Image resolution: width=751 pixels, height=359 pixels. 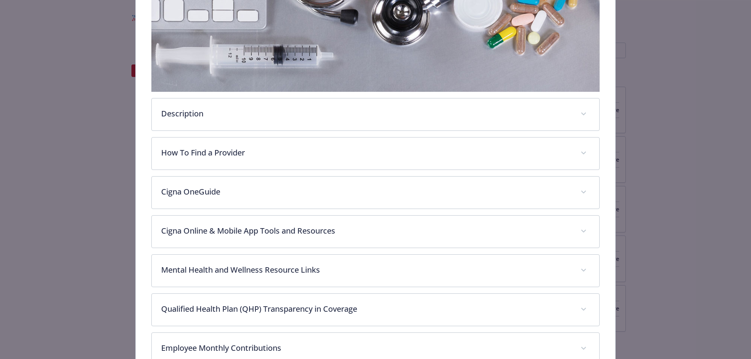 What do you see at coordinates (366, 192) in the screenshot?
I see `p: Cigna OneGuide` at bounding box center [366, 192].